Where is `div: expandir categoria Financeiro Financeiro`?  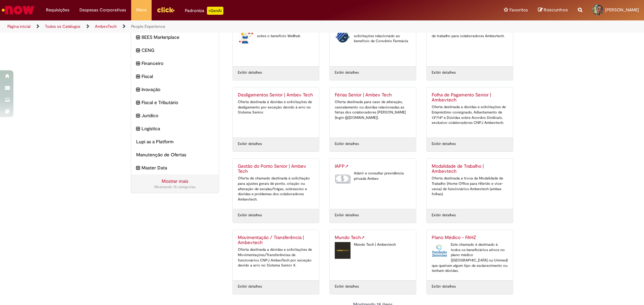
div: expandir categoria Financeiro Financeiro is located at coordinates (175, 63).